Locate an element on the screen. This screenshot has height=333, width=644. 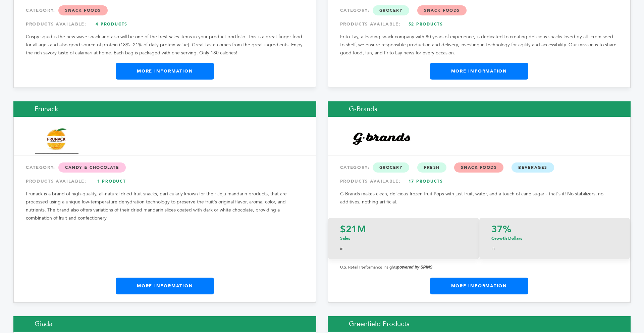
span: Fresh is located at coordinates (432, 167).